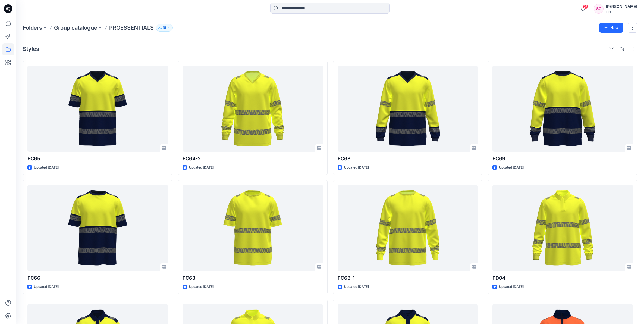  I want to click on p: FC65, so click(98, 159).